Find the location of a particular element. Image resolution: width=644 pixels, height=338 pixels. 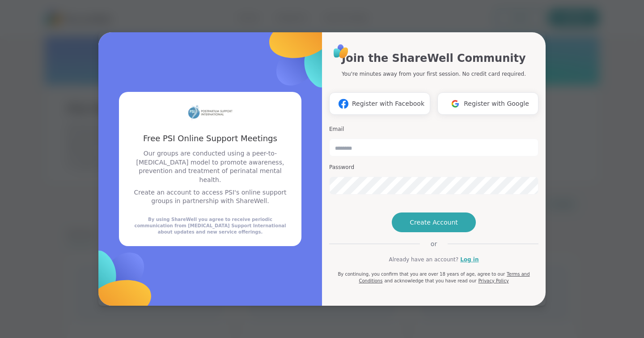

button: Register with Google is located at coordinates (488, 103).